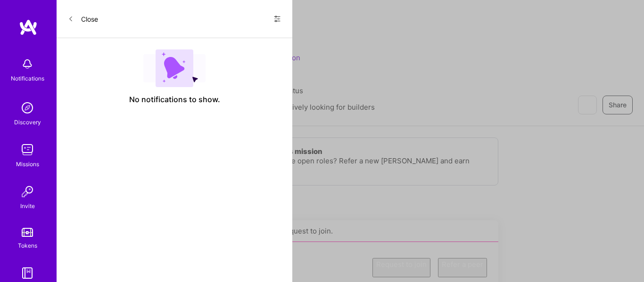  I want to click on div: Missions, so click(27, 164).